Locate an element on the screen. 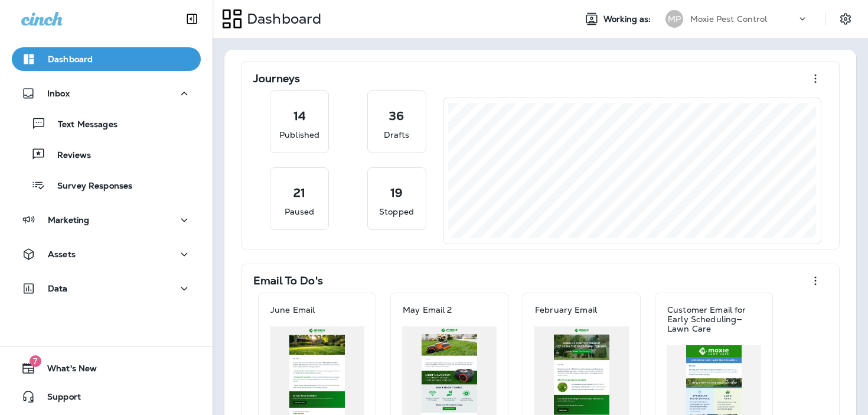 This screenshot has width=868, height=415. button: Settings is located at coordinates (845, 19).